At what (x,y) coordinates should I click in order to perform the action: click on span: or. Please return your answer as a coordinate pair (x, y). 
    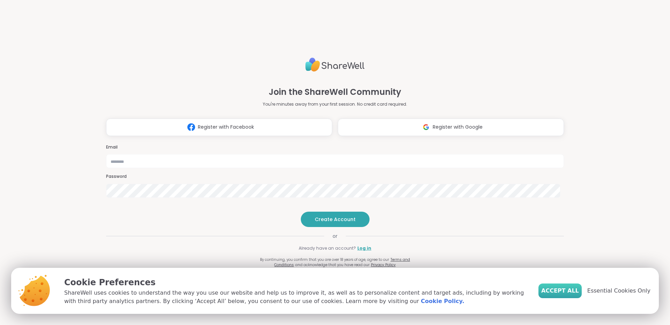
    Looking at the image, I should click on (335, 236).